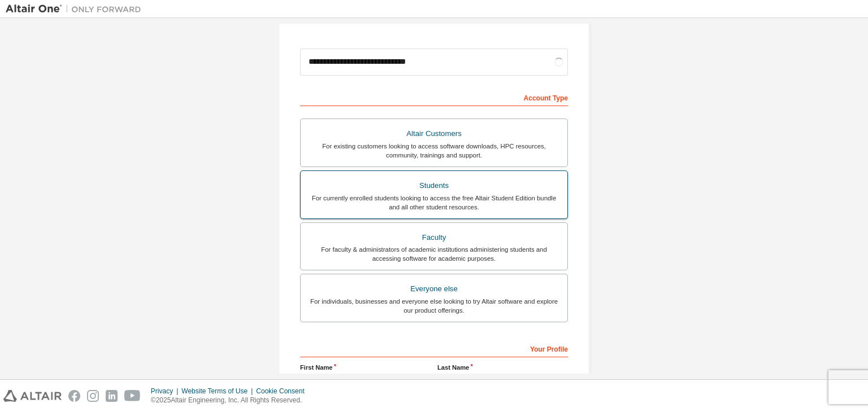 This screenshot has height=412, width=868. What do you see at coordinates (132, 396) in the screenshot?
I see `img: youtube.svg` at bounding box center [132, 396].